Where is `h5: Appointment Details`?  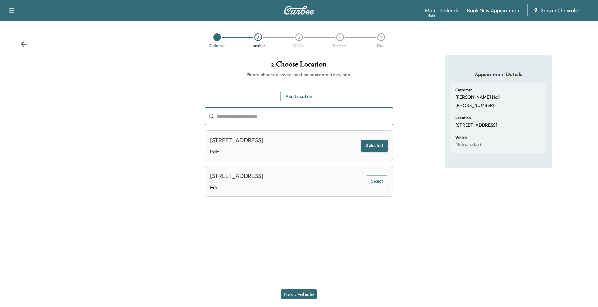
h5: Appointment Details is located at coordinates (499, 74).